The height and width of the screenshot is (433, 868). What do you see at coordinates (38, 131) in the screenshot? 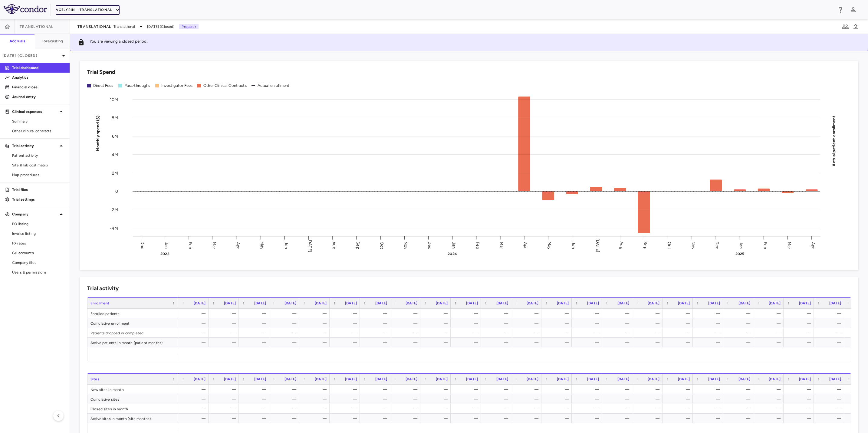
I see `span: Other clinical contracts` at bounding box center [38, 131].